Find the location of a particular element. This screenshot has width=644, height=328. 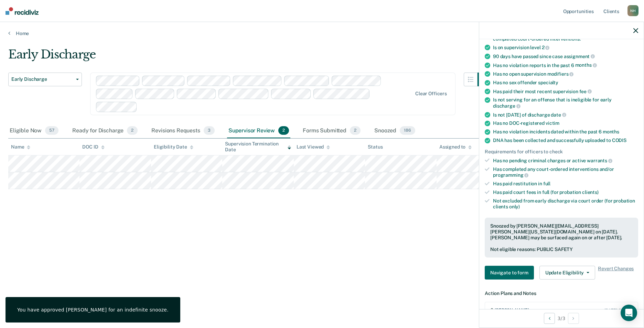

div: Supervisor Review is located at coordinates (259, 131).